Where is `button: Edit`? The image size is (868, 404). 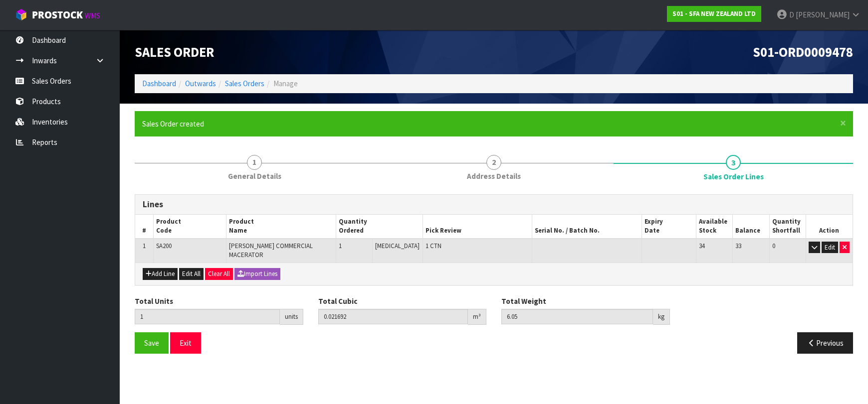 button: Edit is located at coordinates (829, 247).